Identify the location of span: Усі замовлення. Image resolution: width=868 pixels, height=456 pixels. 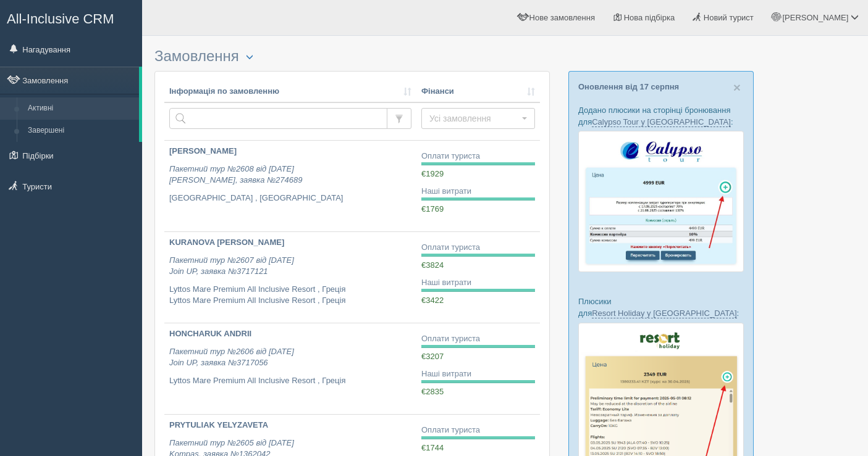
(474, 119).